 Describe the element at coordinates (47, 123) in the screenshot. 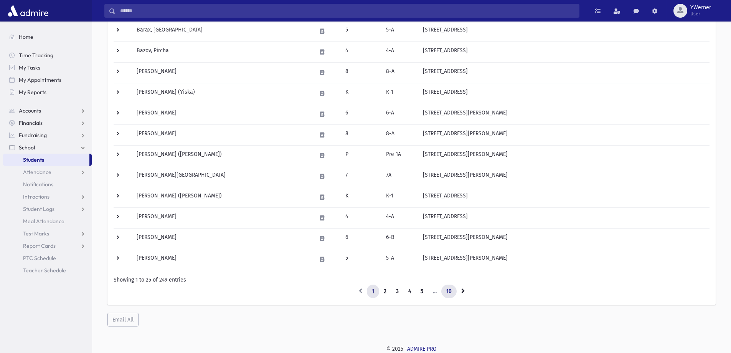

I see `a: Financials` at that location.